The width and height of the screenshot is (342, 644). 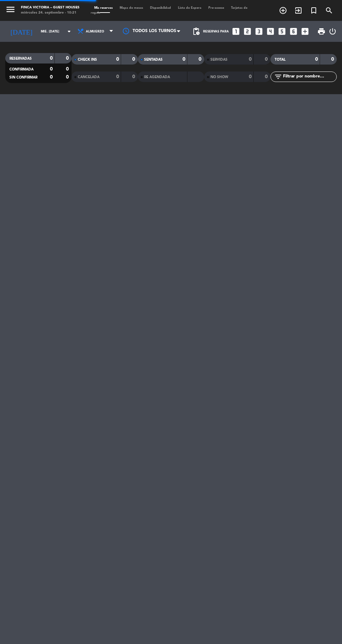 What do you see at coordinates (50, 12) in the screenshot?
I see `div: miércoles 24. septiembre - 10:21` at bounding box center [50, 12].